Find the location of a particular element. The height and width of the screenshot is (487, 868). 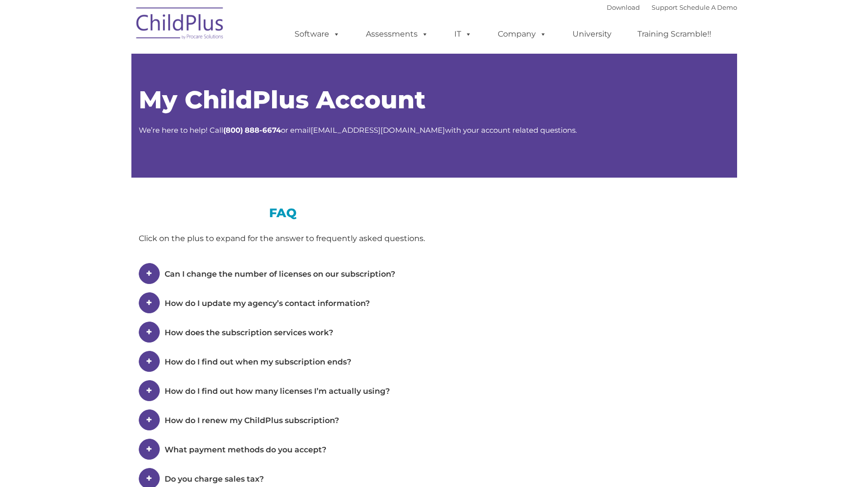

a: Company is located at coordinates (522, 34).